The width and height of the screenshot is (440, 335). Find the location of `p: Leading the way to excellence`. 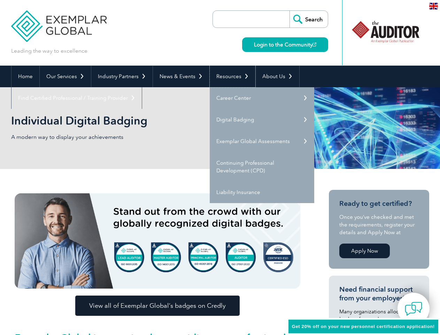

p: Leading the way to excellence is located at coordinates (49, 51).